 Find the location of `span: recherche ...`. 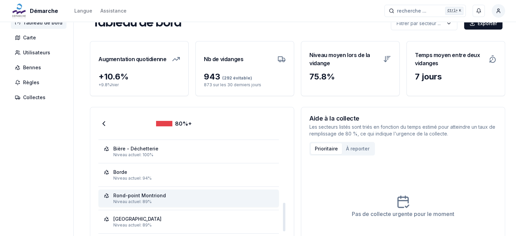

span: recherche ... is located at coordinates (411, 11).